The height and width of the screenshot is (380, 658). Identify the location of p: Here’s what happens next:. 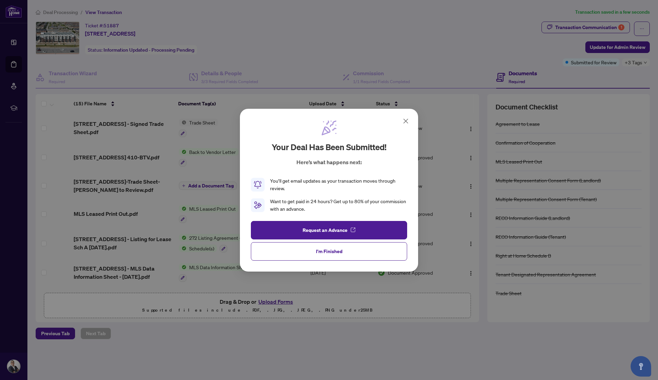
(329, 162).